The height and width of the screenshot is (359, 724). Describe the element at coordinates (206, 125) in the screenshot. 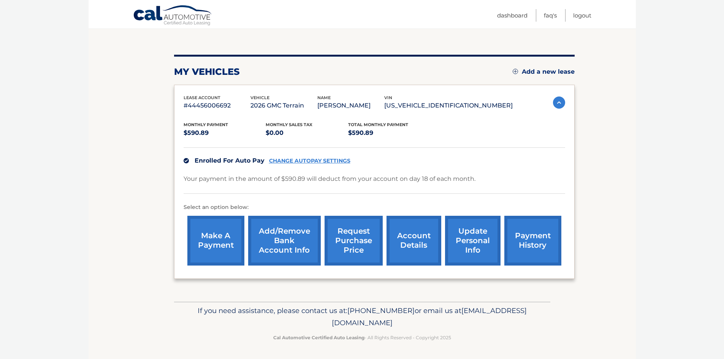

I see `span: Monthly Payment` at that location.